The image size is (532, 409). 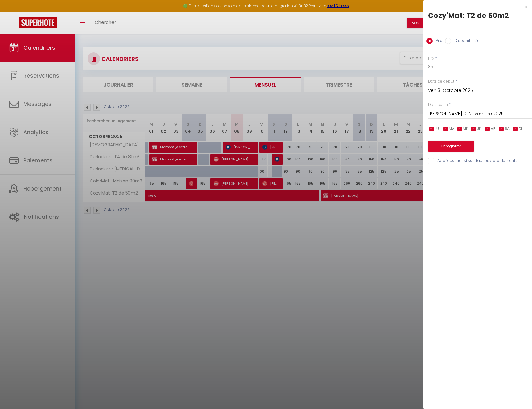 What do you see at coordinates (452, 129) in the screenshot?
I see `span: MA` at bounding box center [452, 129].